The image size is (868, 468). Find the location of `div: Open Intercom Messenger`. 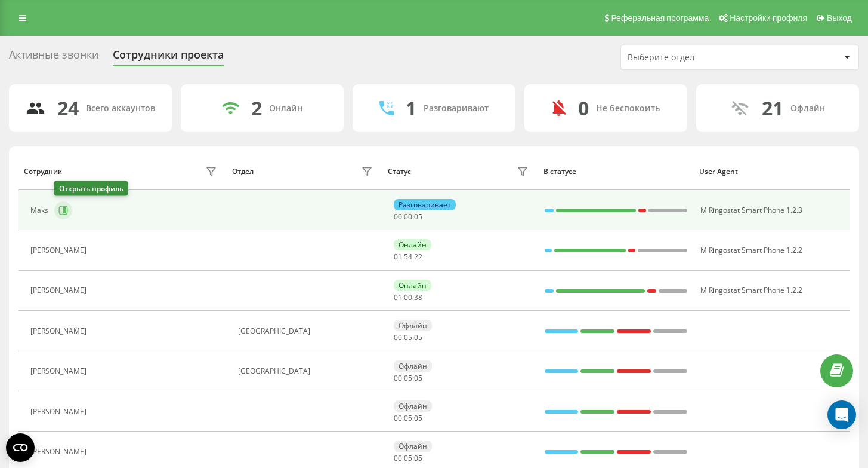

div: Open Intercom Messenger is located at coordinates (842, 414).